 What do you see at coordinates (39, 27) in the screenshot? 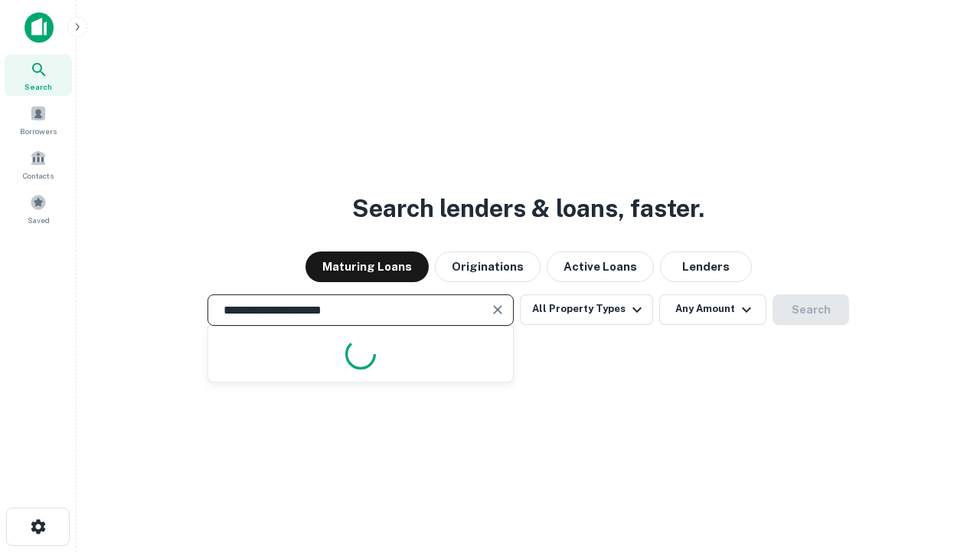
I see `img: capitalize-icon.png` at bounding box center [39, 27].